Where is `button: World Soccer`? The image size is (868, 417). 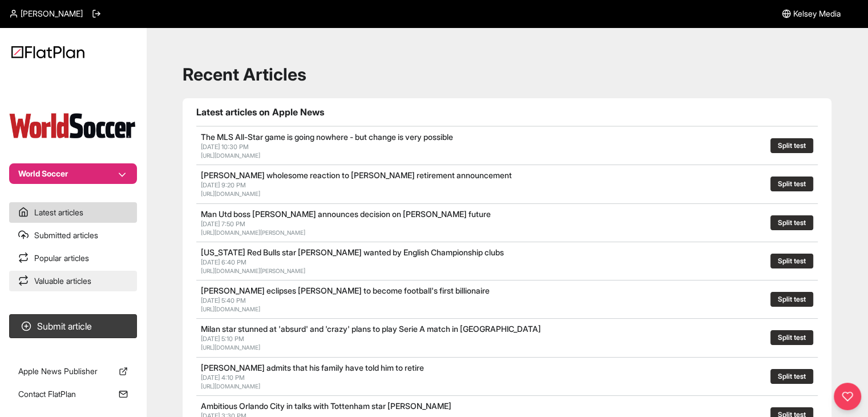 button: World Soccer is located at coordinates (73, 174).